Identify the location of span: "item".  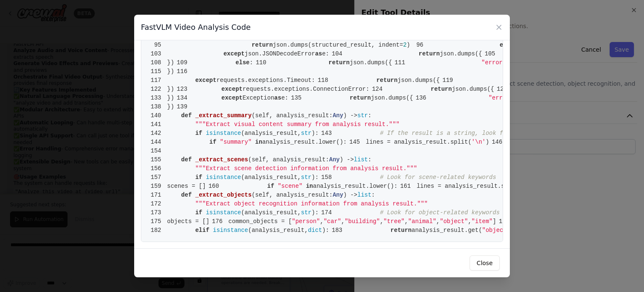
(482, 221).